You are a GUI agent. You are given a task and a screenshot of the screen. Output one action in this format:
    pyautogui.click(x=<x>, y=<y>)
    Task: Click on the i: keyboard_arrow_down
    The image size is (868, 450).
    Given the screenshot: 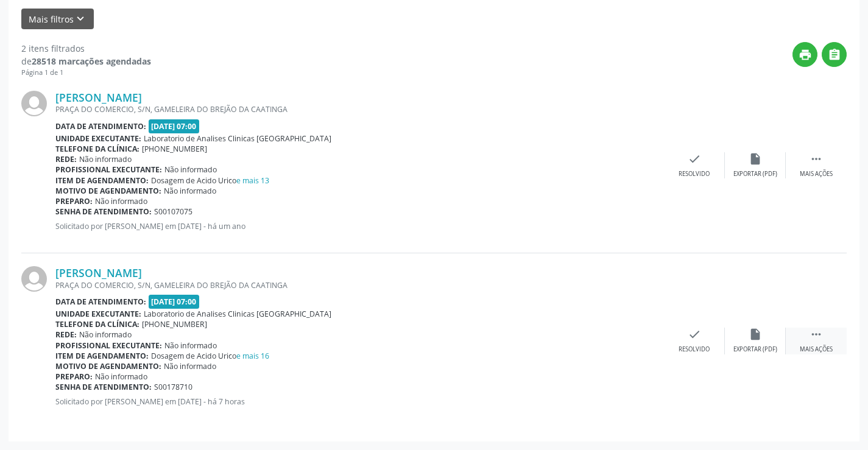 What is the action you would take?
    pyautogui.click(x=80, y=19)
    